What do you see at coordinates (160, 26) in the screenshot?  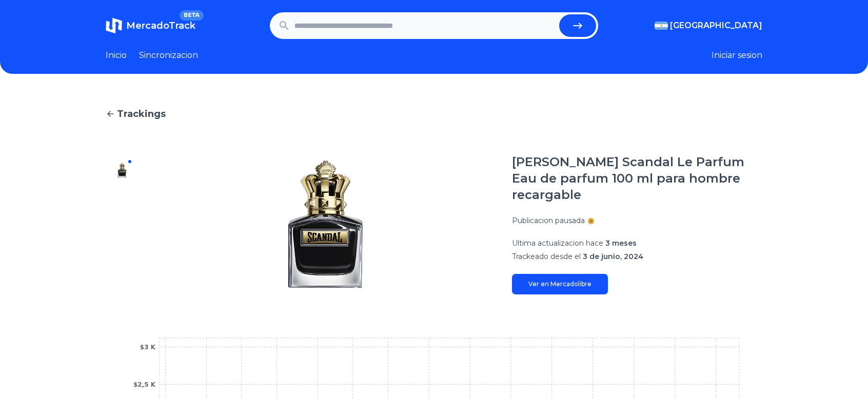 I see `span: MercadoTrack` at bounding box center [160, 26].